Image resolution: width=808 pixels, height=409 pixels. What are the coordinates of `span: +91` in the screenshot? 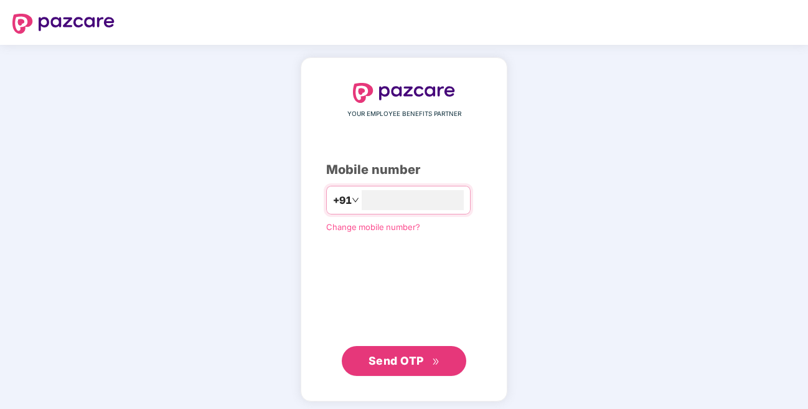 It's located at (343, 200).